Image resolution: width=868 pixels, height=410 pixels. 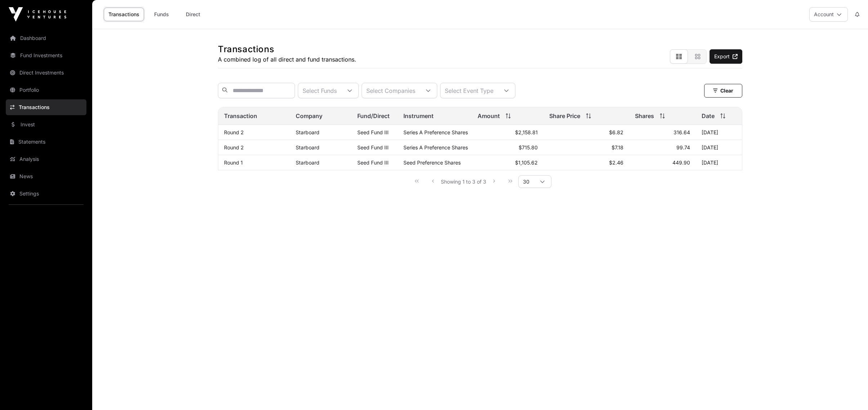 I want to click on span: Instrument, so click(x=419, y=116).